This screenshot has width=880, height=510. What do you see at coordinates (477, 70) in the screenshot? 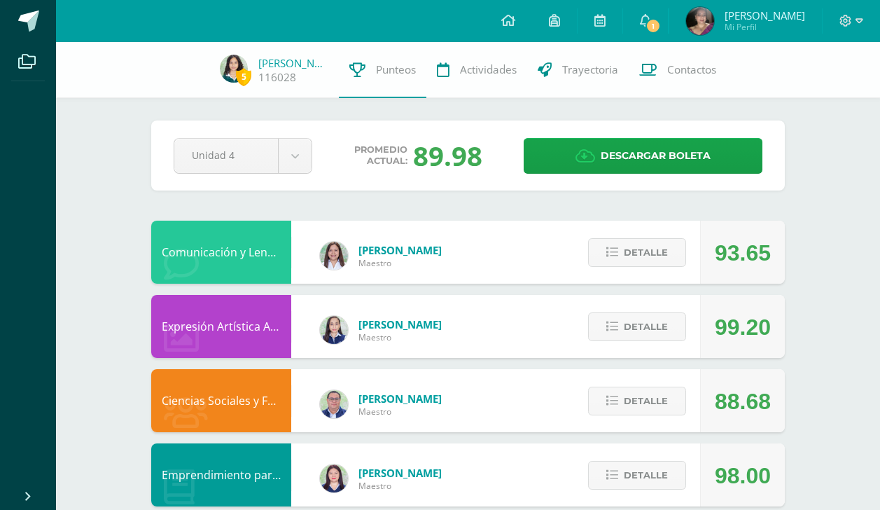
I see `a: Actividades` at bounding box center [477, 70].